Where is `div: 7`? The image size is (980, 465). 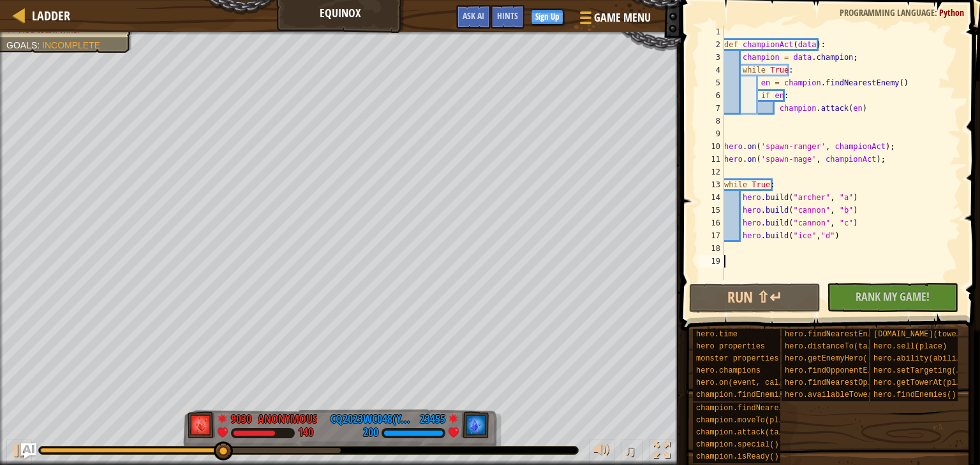 div: 7 is located at coordinates (711, 108).